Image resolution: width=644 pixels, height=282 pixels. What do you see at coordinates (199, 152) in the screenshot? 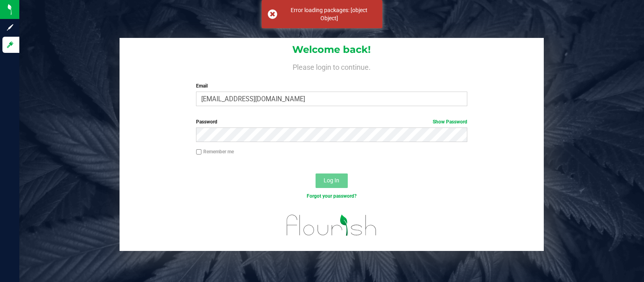
I see `input: Remember me` at bounding box center [199, 152].